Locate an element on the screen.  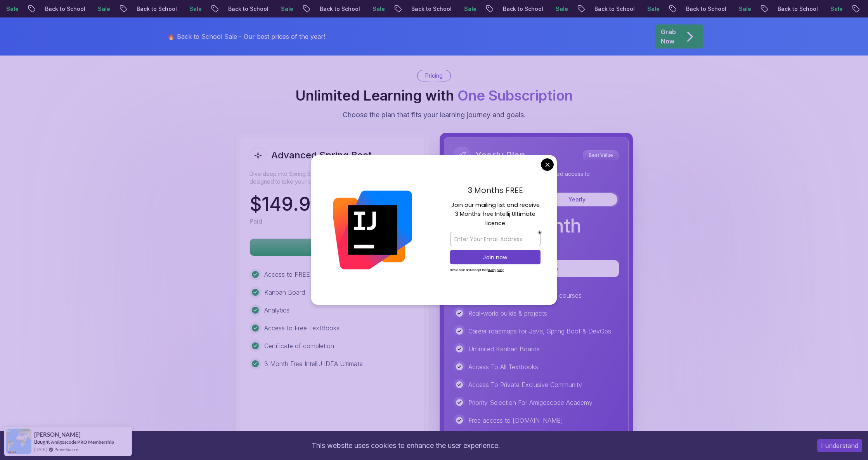
p: Analytics is located at coordinates (276, 310).